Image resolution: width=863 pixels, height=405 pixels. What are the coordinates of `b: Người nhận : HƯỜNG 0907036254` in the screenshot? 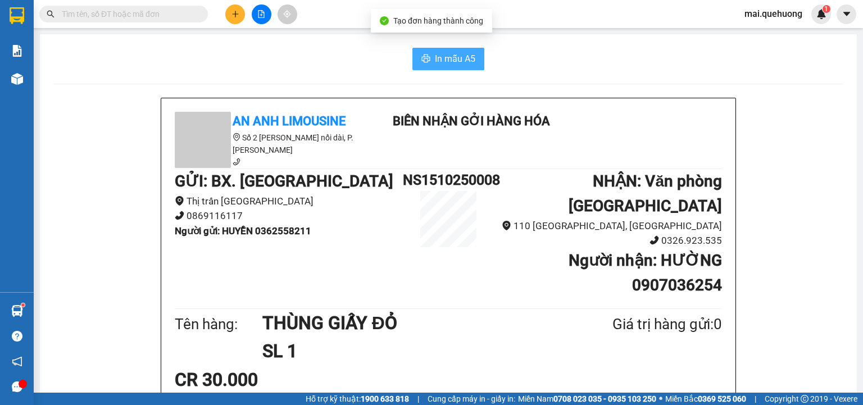 It's located at (645, 273).